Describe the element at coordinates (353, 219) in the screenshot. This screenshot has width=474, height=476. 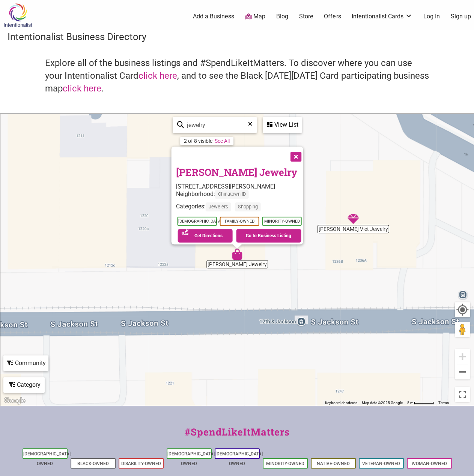
I see `div: Ngoc Viet Jewelry` at that location.